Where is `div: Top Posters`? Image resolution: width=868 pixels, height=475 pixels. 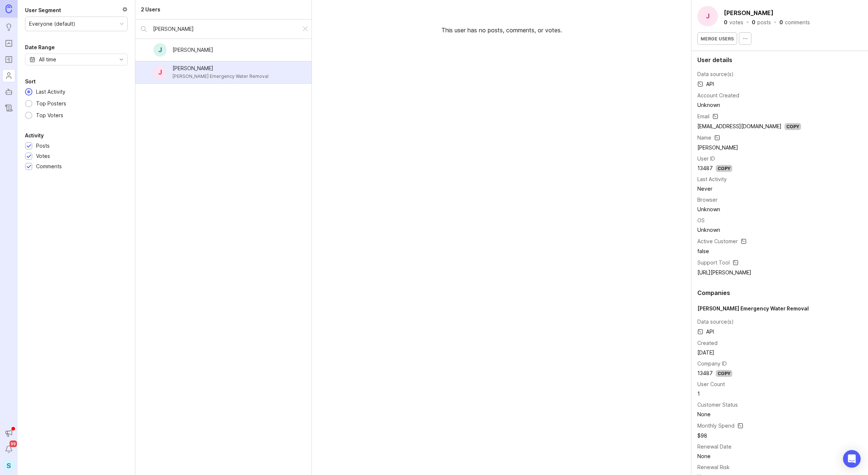
div: Top Posters is located at coordinates (51, 103).